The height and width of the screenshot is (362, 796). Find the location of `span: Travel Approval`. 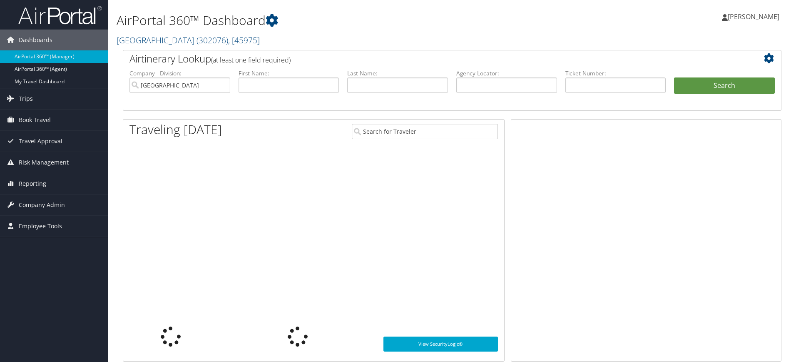

span: Travel Approval is located at coordinates (40, 141).